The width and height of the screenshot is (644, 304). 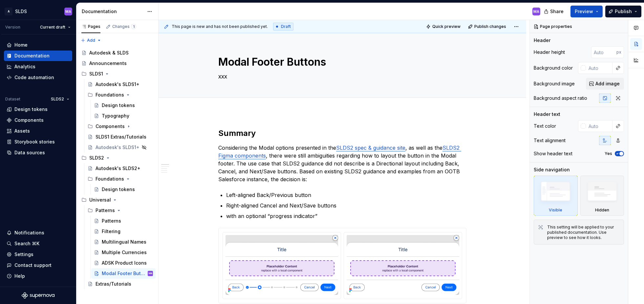 I want to click on a: Supernova Logo, so click(x=38, y=296).